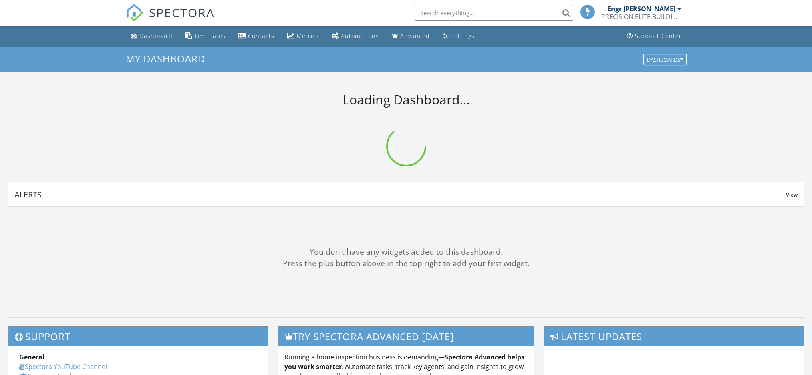  Describe the element at coordinates (63, 367) in the screenshot. I see `a: Spectora YouTube Channel` at that location.